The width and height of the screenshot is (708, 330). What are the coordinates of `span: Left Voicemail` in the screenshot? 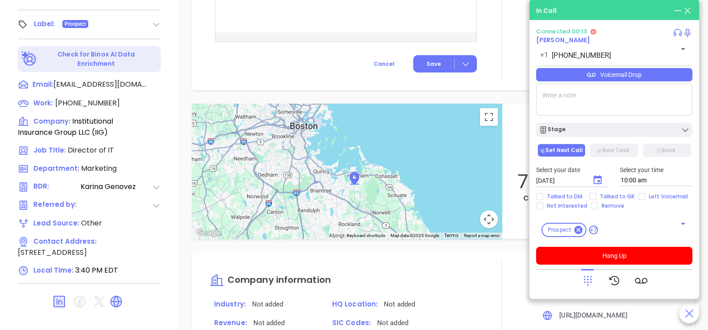 It's located at (668, 197).